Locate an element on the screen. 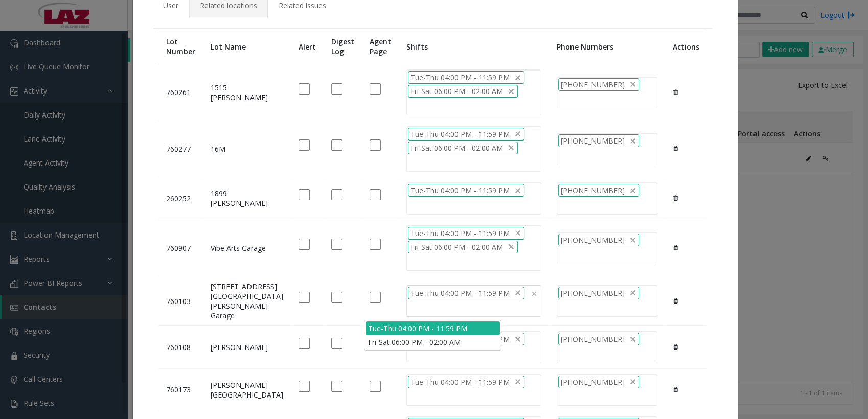  th: Lot Name is located at coordinates (247, 47).